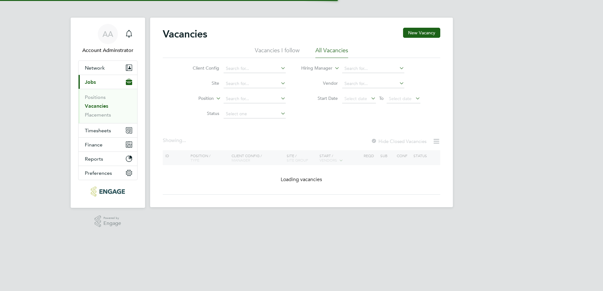  I want to click on span: Reports, so click(94, 159).